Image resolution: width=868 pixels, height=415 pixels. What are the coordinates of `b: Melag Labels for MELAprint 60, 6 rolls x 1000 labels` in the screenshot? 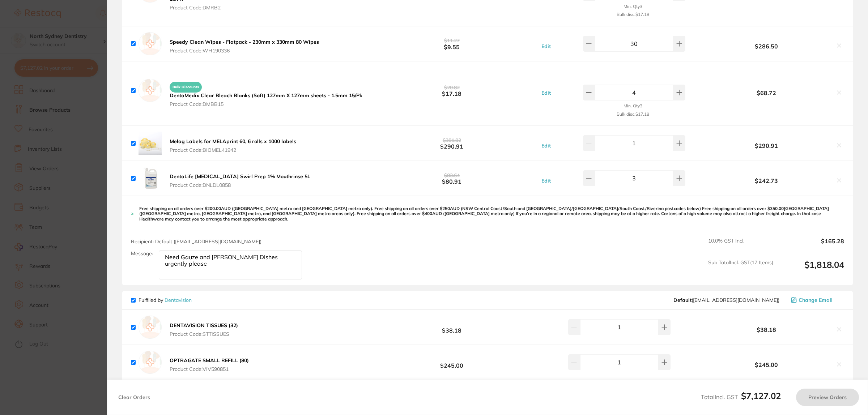 It's located at (233, 142).